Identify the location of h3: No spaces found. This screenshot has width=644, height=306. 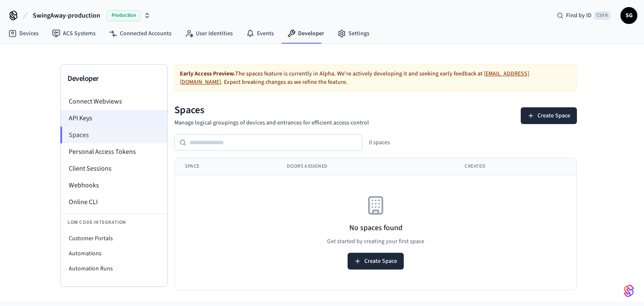
(376, 228).